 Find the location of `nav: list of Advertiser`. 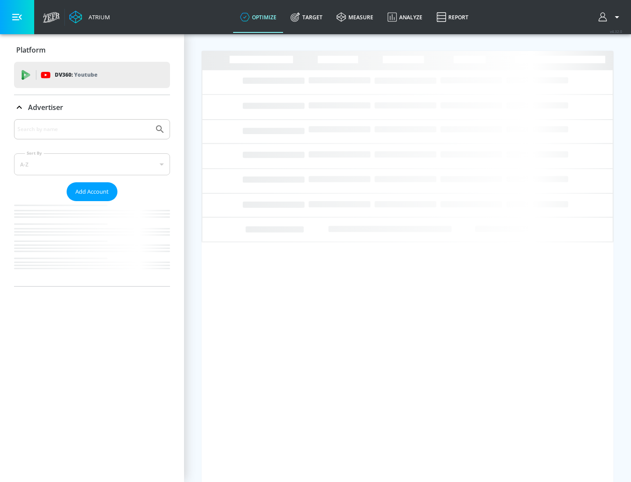

nav: list of Advertiser is located at coordinates (92, 244).